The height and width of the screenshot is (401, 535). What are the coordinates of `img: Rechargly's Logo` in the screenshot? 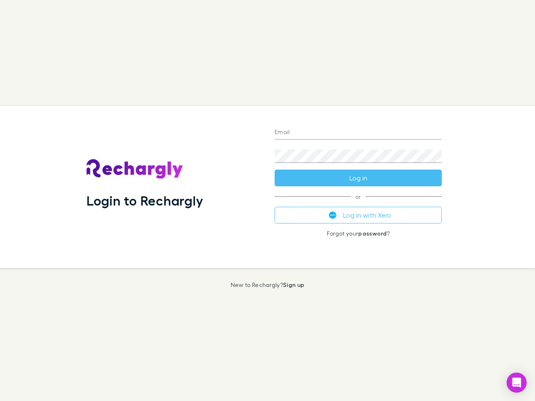 It's located at (135, 169).